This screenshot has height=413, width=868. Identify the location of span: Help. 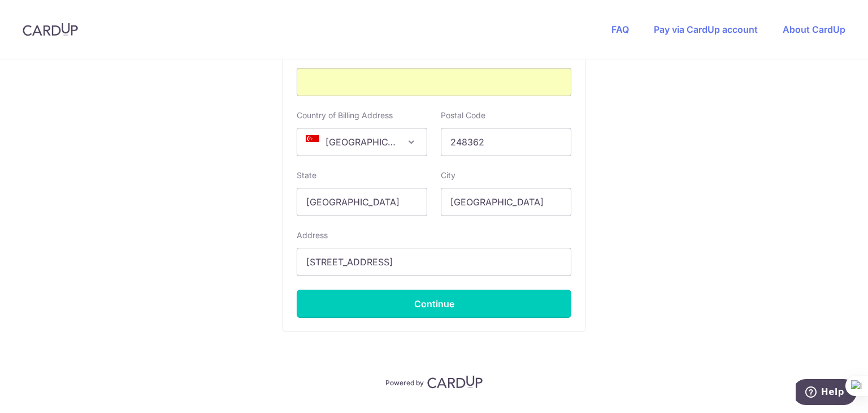
(37, 13).